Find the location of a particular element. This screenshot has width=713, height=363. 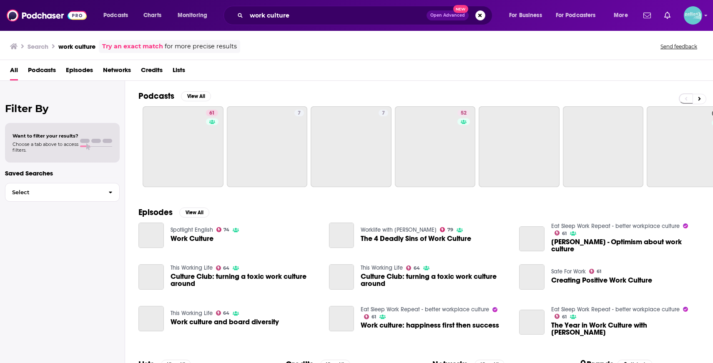

h2: Filter By is located at coordinates (62, 108).